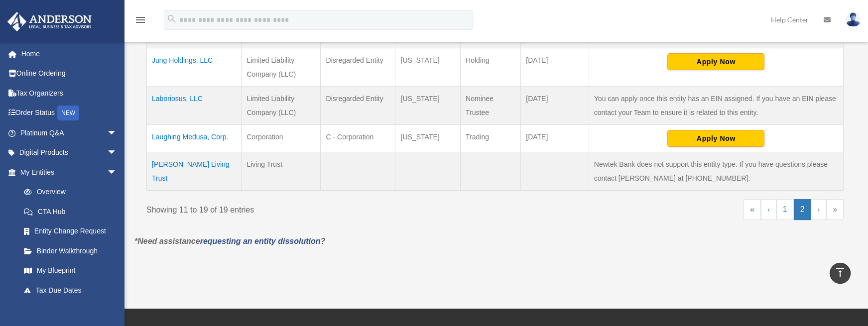 This screenshot has height=326, width=868. Describe the element at coordinates (70, 54) in the screenshot. I see `a: Home` at that location.